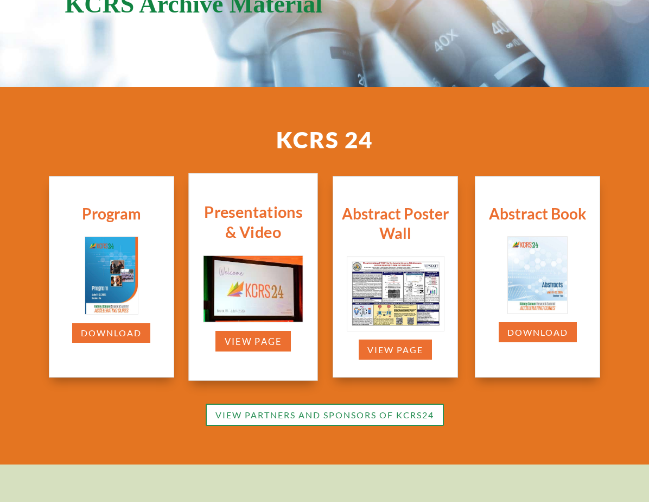  Describe the element at coordinates (395, 349) in the screenshot. I see `a: View Page` at that location.